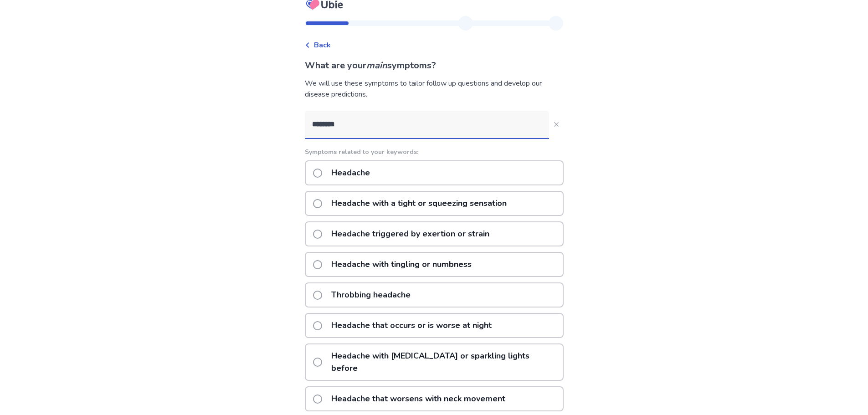  Describe the element at coordinates (434, 66) in the screenshot. I see `p: What are your symptoms?` at that location.